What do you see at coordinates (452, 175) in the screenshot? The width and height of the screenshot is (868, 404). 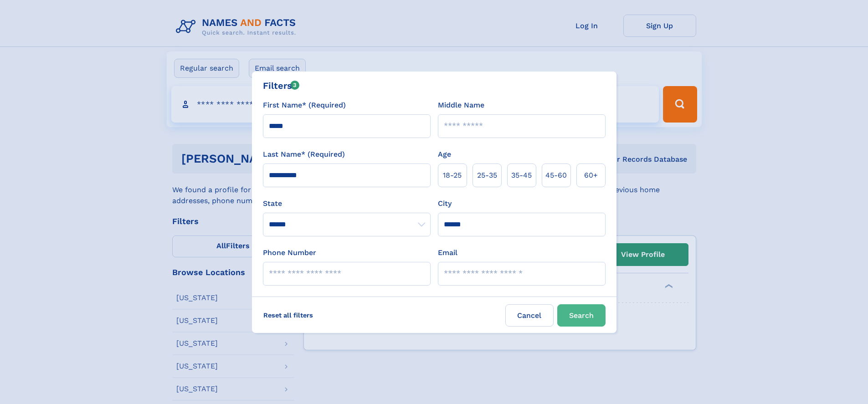 I see `span: 18‑25` at bounding box center [452, 175].